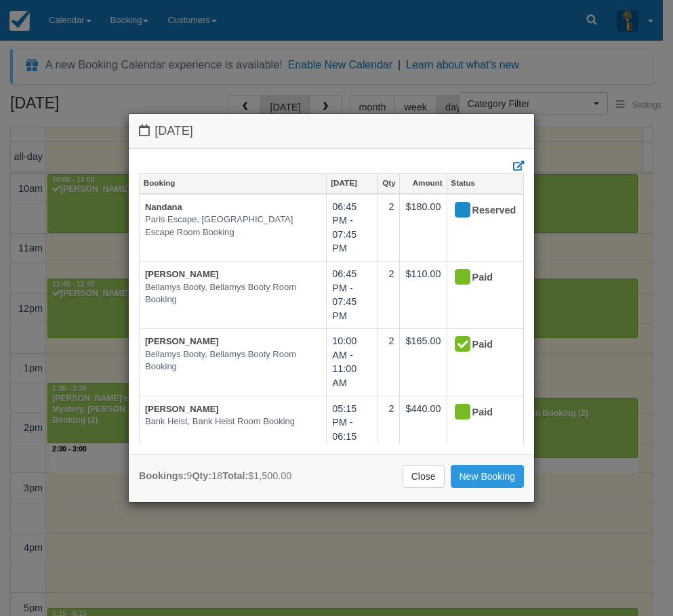 The image size is (673, 616). Describe the element at coordinates (201, 476) in the screenshot. I see `strong: Qty:` at that location.